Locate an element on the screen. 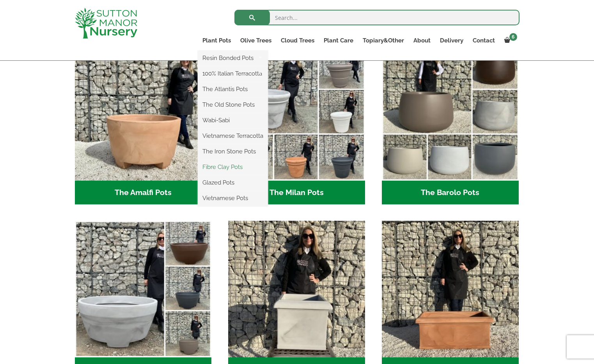 The height and width of the screenshot is (364, 594). a: Fibre Clay Pots is located at coordinates (232, 167).